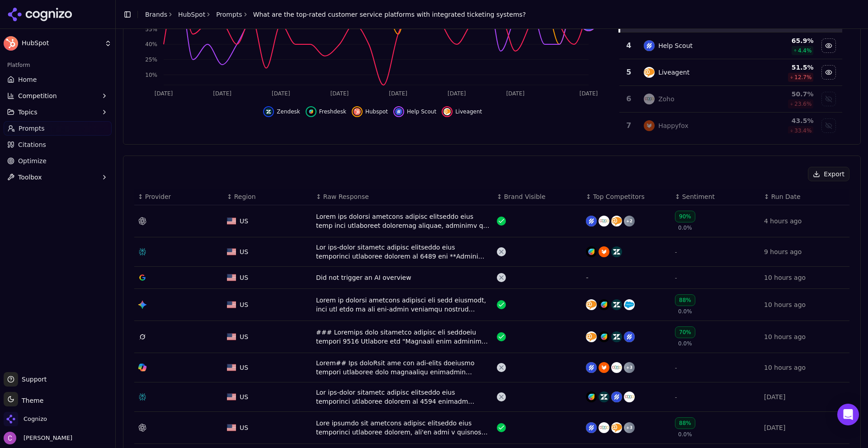  Describe the element at coordinates (57, 177) in the screenshot. I see `button: Toolbox` at that location.